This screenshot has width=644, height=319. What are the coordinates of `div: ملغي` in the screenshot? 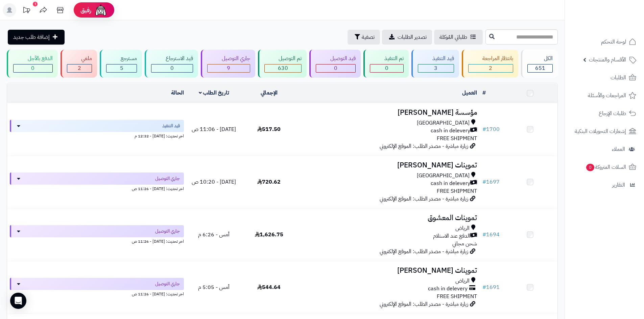 It's located at (79, 59).